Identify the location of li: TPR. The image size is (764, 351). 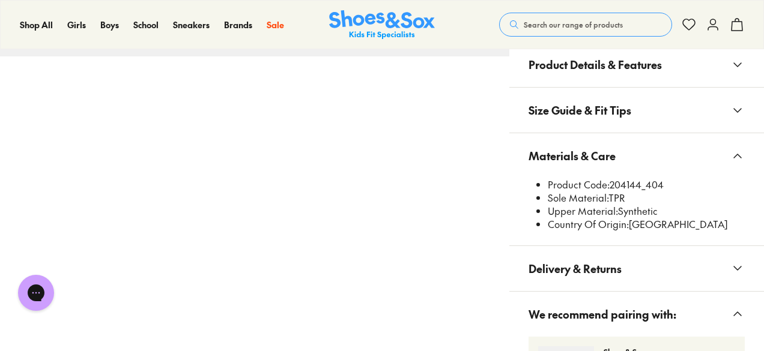
(646, 198).